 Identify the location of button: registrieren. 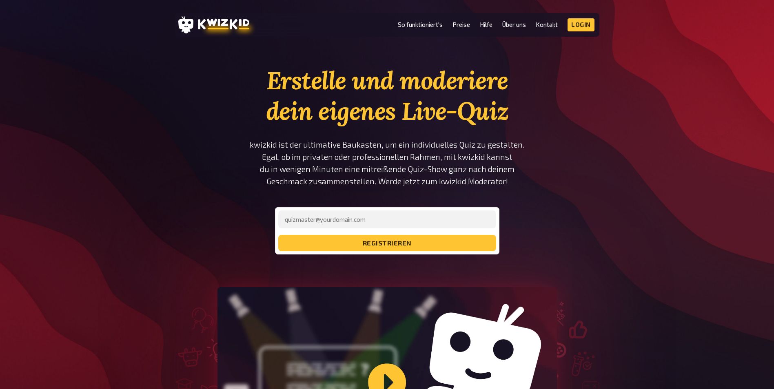
(387, 243).